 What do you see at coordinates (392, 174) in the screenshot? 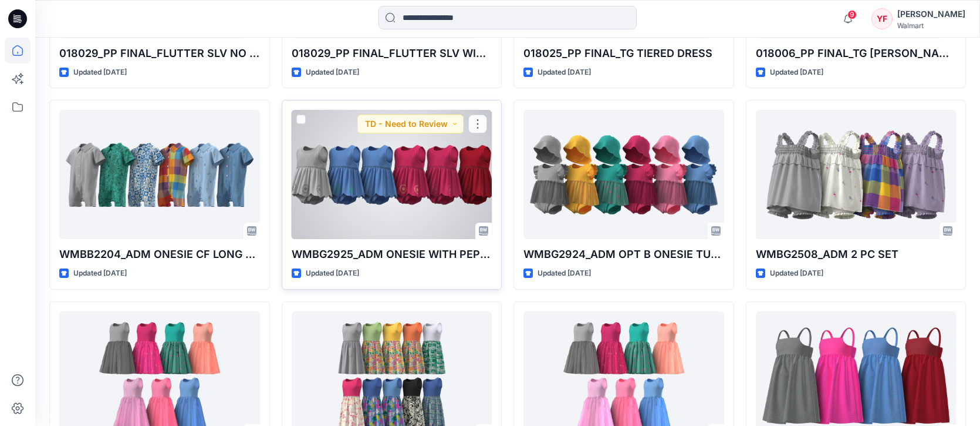
I see `a: WMBG2925_ADM ONESIE WITH PEPLUM NOT LINED` at bounding box center [392, 174].